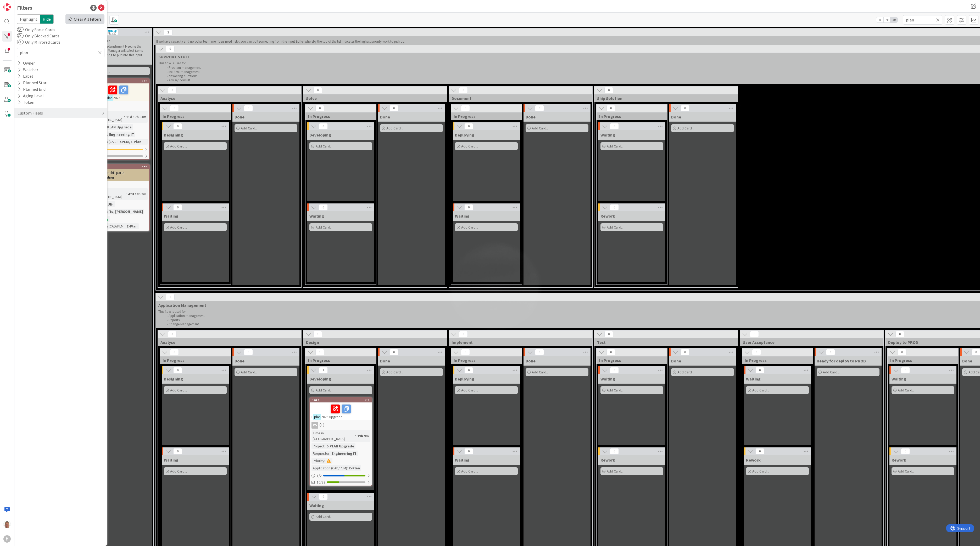 The image size is (980, 546). What do you see at coordinates (20, 42) in the screenshot?
I see `button: Only Mirrored Cards` at bounding box center [20, 42].